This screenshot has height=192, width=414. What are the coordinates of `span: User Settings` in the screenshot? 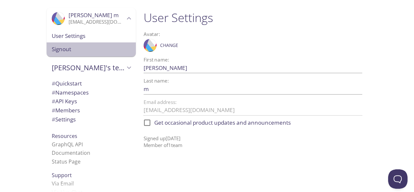 It's located at (91, 36).